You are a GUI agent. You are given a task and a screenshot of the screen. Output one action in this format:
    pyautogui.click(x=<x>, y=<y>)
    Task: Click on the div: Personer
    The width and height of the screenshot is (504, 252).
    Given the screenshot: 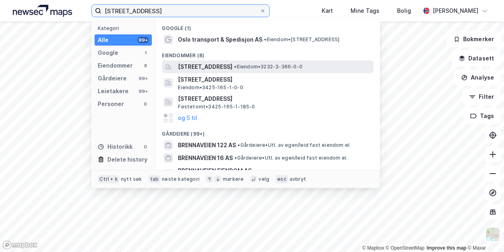 What is the action you would take?
    pyautogui.click(x=111, y=104)
    